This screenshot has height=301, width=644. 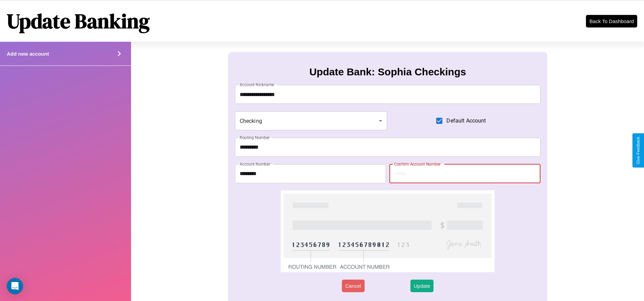 What do you see at coordinates (466, 121) in the screenshot?
I see `span: Default Account` at bounding box center [466, 121].